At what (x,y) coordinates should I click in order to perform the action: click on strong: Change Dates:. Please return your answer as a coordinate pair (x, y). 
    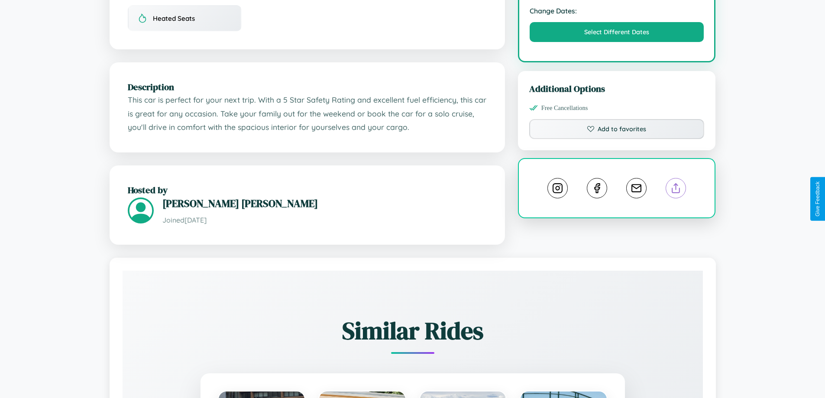
    Looking at the image, I should click on (617, 11).